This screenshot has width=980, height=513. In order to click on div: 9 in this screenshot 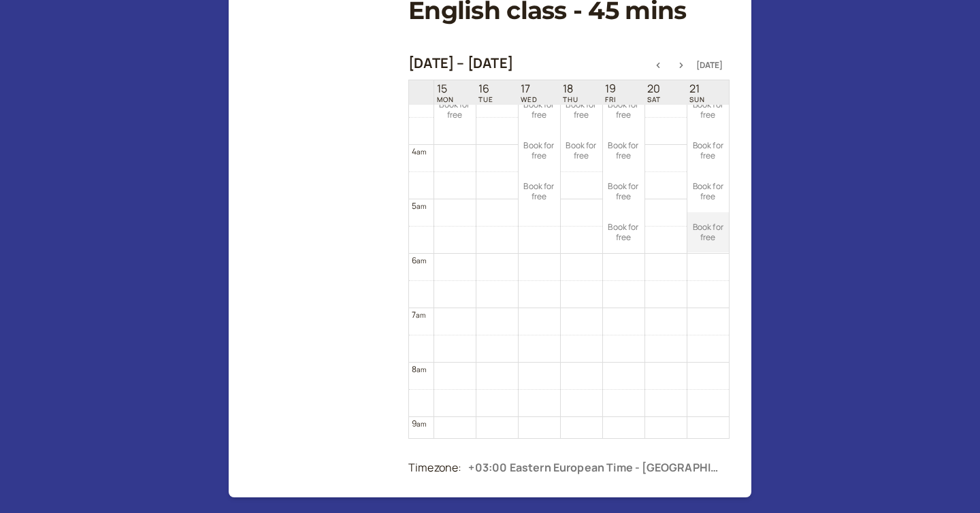, I will do `click(419, 423)`.